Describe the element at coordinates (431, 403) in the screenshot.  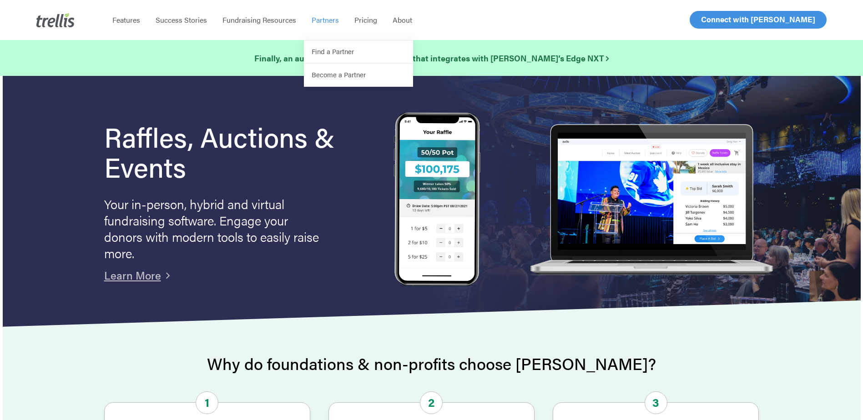
I see `span: 2` at that location.